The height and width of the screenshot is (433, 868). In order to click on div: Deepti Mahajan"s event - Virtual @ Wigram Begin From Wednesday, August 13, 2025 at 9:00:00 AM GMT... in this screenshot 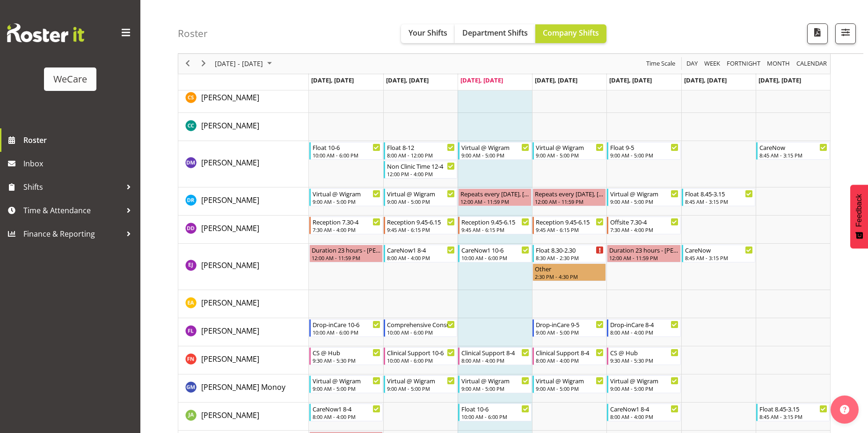, I will do `click(495, 151)`.